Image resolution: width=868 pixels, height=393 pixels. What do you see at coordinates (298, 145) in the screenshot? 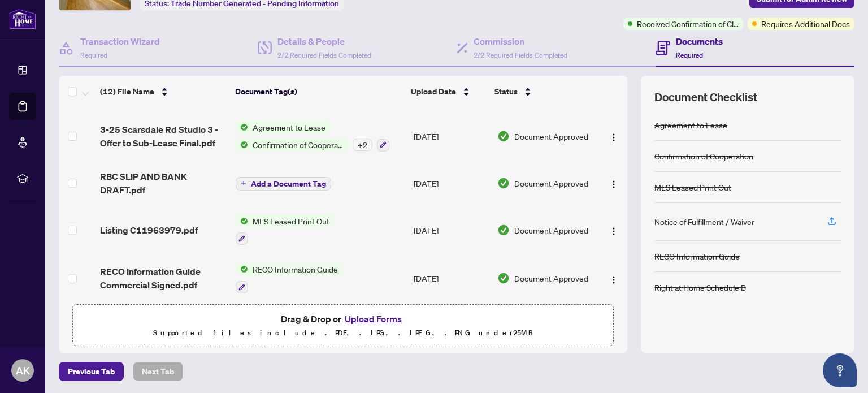
I see `span: Confirmation of Cooperation` at bounding box center [298, 145].